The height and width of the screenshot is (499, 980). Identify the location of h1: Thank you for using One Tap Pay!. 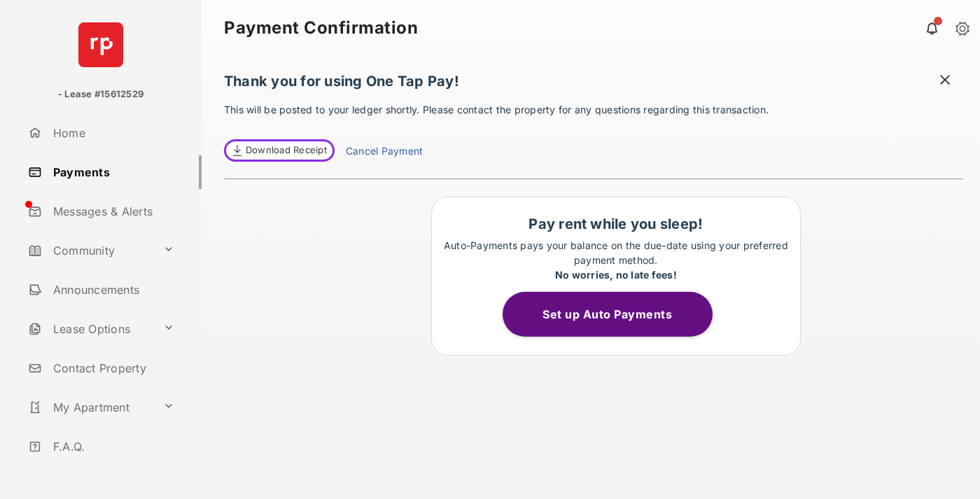
(593, 85).